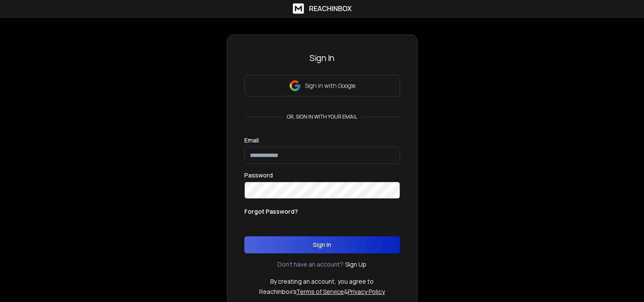 The height and width of the screenshot is (302, 644). What do you see at coordinates (322, 117) in the screenshot?
I see `p: or, sign in with your email` at bounding box center [322, 117].